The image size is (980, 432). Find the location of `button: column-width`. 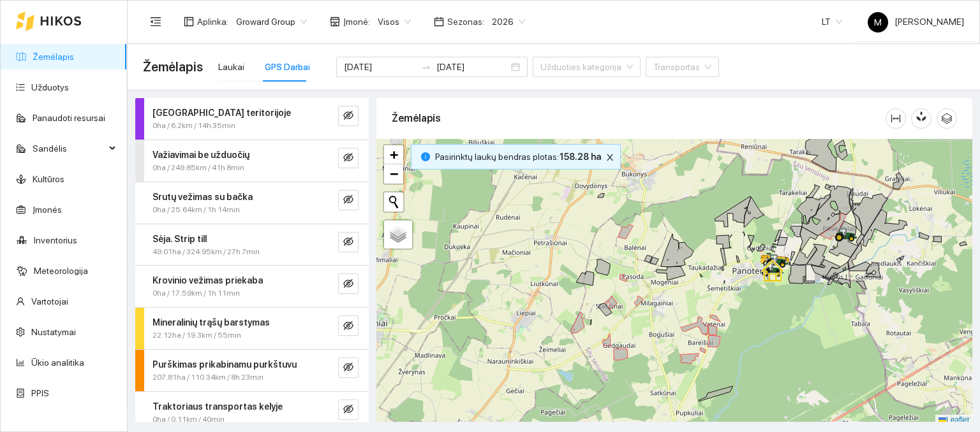

button: column-width is located at coordinates (896, 118).